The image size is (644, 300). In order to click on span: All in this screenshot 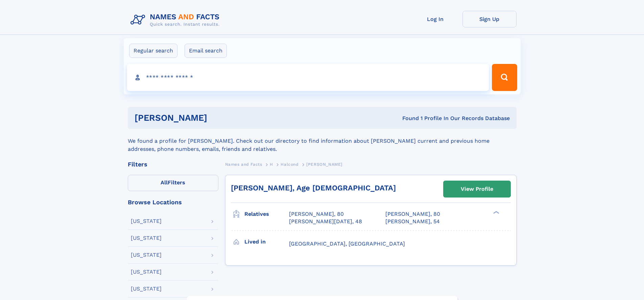, I will do `click(164, 183)`.